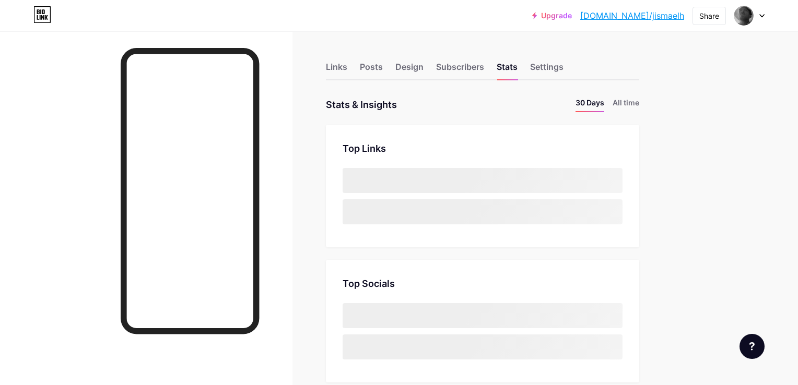 The image size is (798, 385). Describe the element at coordinates (371, 70) in the screenshot. I see `div: Posts` at that location.